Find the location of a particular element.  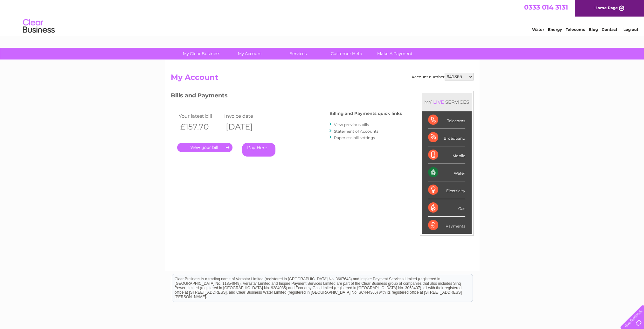

div: Gas is located at coordinates (446, 208).